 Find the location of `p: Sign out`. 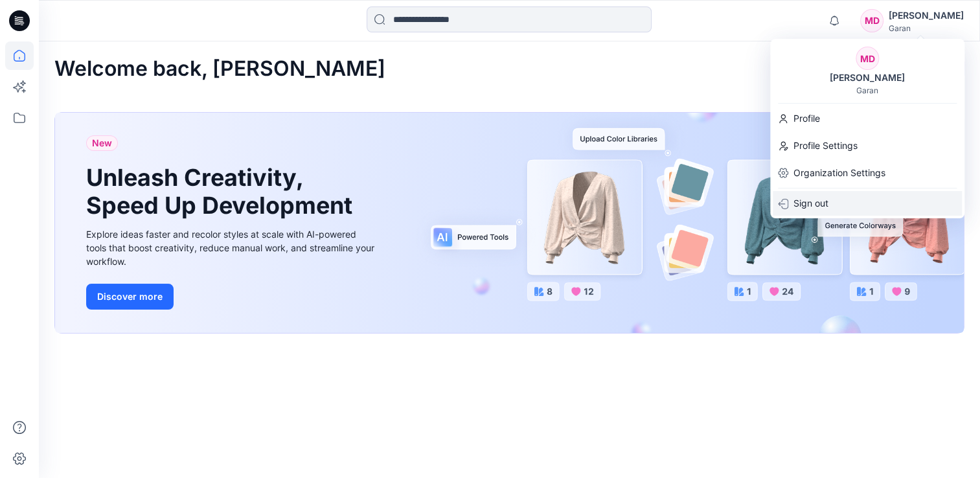

p: Sign out is located at coordinates (811, 203).